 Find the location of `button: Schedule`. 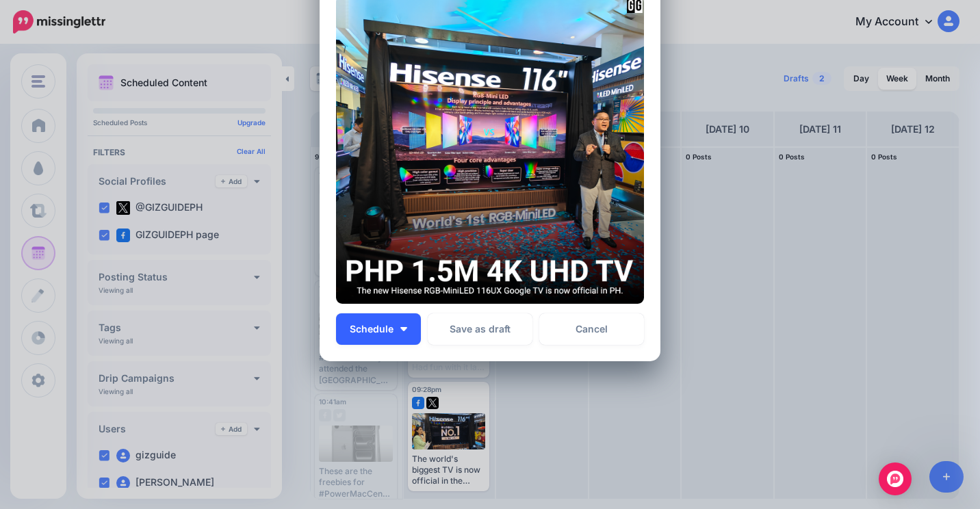

button: Schedule is located at coordinates (378, 329).